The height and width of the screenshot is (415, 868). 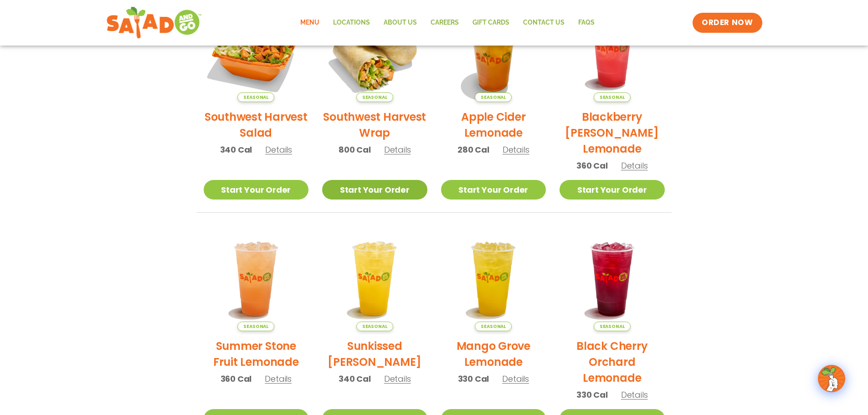 What do you see at coordinates (448, 23) in the screenshot?
I see `nav: Menu` at bounding box center [448, 23].